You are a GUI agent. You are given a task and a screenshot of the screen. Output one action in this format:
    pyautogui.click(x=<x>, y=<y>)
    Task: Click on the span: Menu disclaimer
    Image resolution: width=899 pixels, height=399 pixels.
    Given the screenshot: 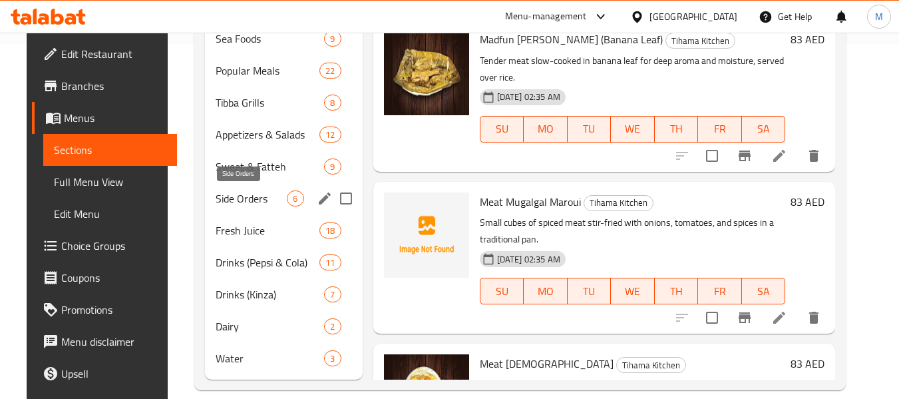 What is the action you would take?
    pyautogui.click(x=114, y=341)
    